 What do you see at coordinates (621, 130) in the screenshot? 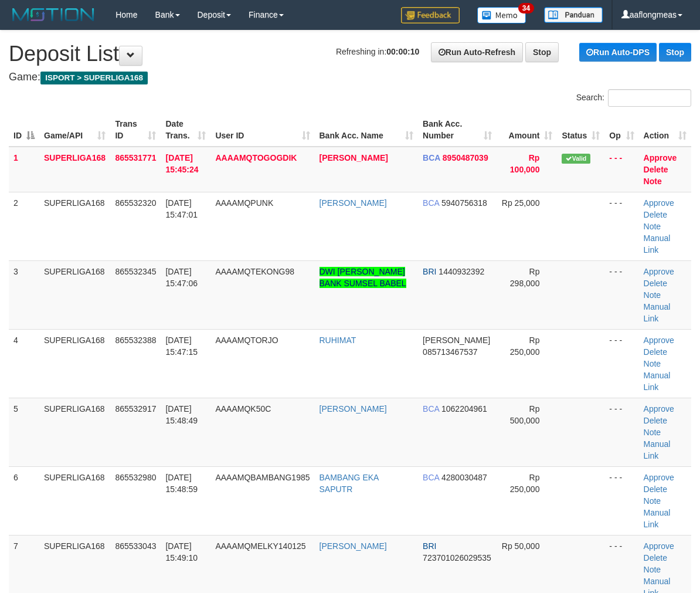
I see `th: Op: activate to sort column ascending` at bounding box center [621, 130].